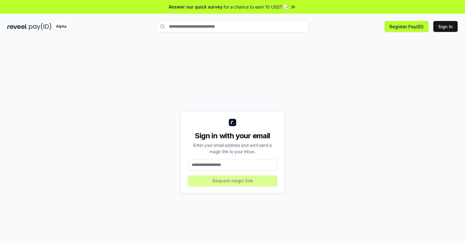  Describe the element at coordinates (232, 136) in the screenshot. I see `div: Sign in with your email` at that location.